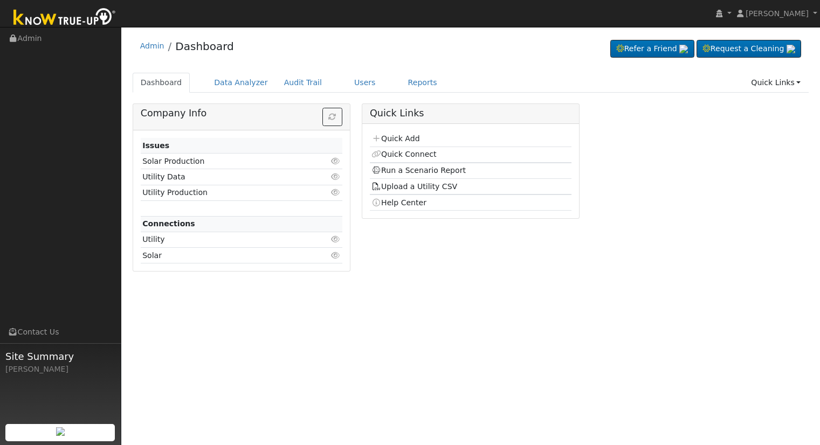  Describe the element at coordinates (418, 170) in the screenshot. I see `a: Run a Scenario Report` at that location.